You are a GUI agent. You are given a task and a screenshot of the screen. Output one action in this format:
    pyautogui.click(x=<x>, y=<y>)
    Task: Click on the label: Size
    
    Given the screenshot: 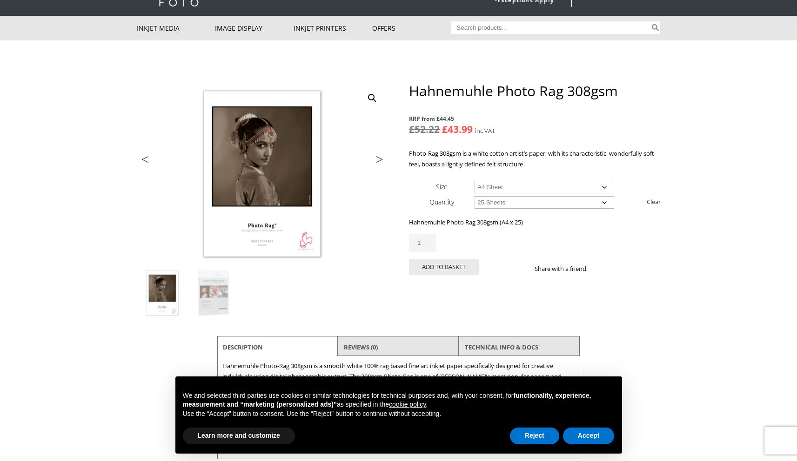 What is the action you would take?
    pyautogui.click(x=441, y=187)
    